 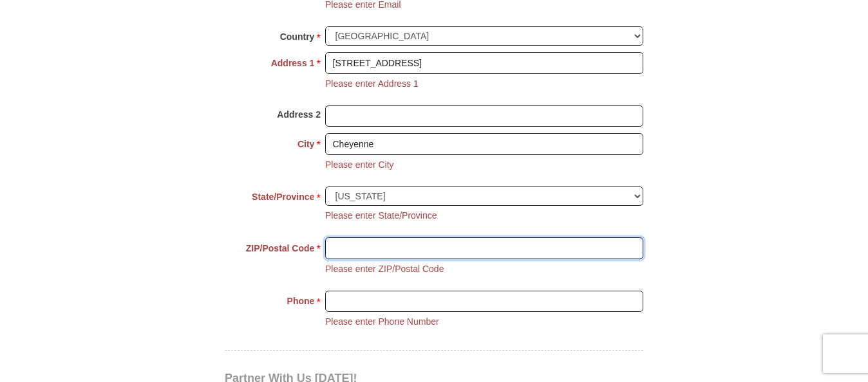 I want to click on li: Please enter City, so click(x=360, y=165).